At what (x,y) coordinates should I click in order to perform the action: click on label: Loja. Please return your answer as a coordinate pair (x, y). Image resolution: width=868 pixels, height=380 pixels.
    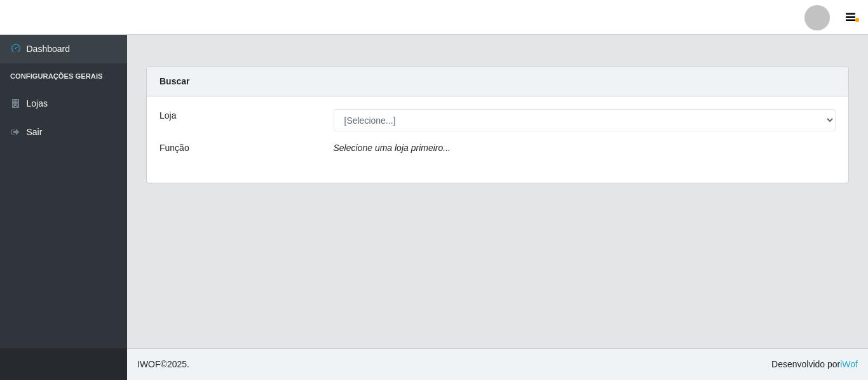
    Looking at the image, I should click on (168, 115).